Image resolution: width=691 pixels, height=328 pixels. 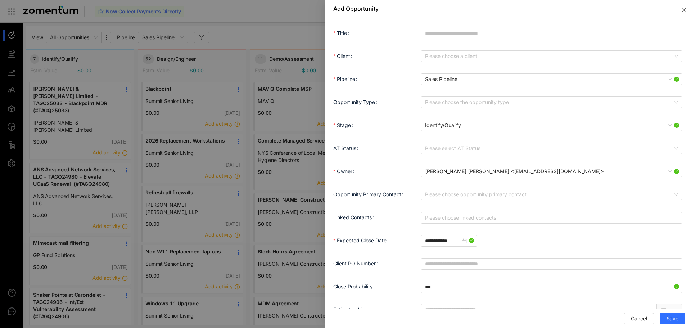 I want to click on label: Estimated Value, so click(x=354, y=309).